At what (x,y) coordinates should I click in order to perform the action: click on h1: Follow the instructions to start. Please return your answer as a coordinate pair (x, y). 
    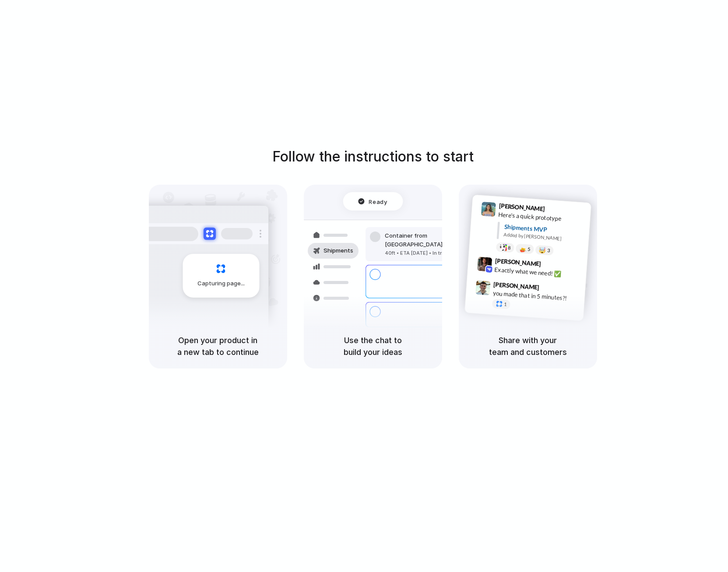
    Looking at the image, I should click on (373, 156).